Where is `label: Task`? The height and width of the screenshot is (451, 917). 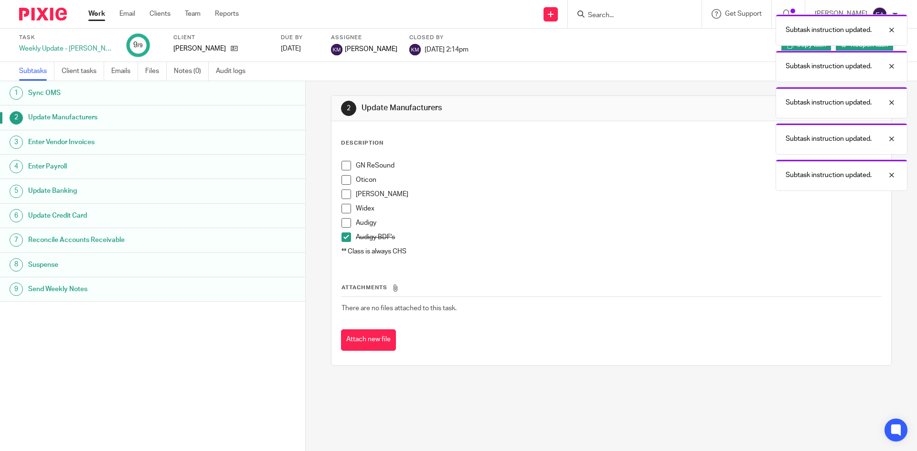 label: Task is located at coordinates (67, 38).